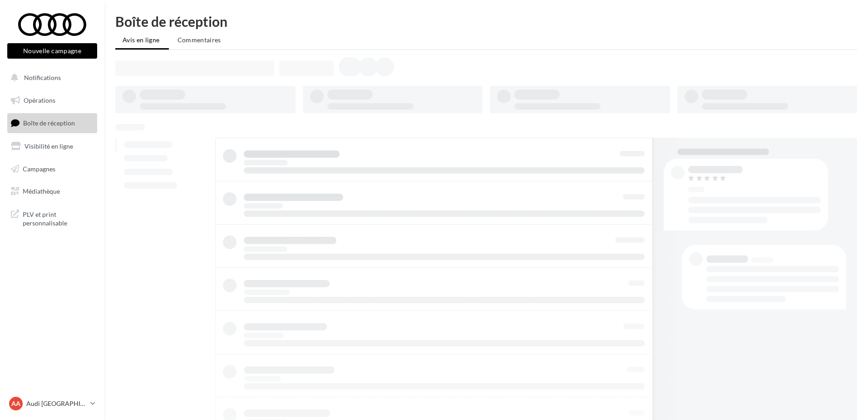 The image size is (868, 420). What do you see at coordinates (52, 100) in the screenshot?
I see `a: Opérations` at bounding box center [52, 100].